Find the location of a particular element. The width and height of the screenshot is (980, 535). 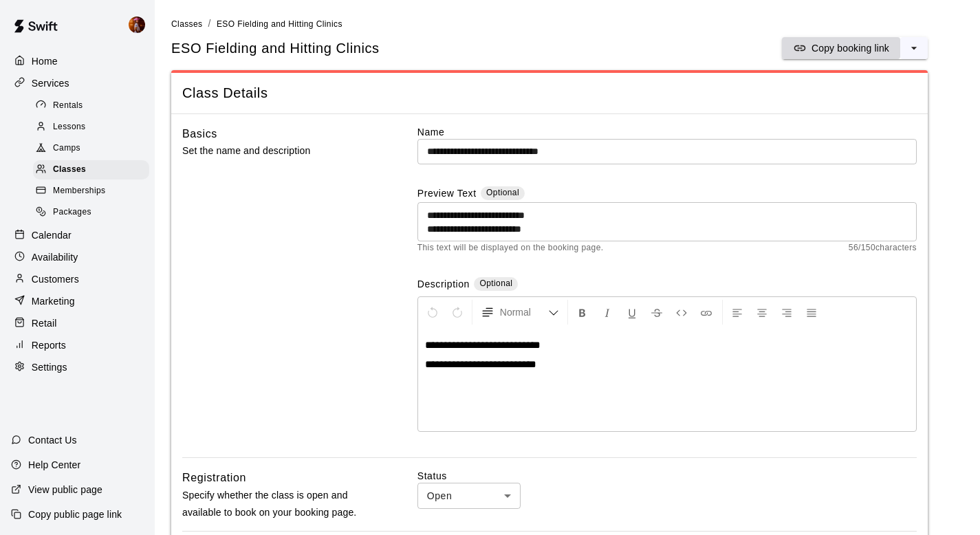

button: Format Bold is located at coordinates (582, 312).